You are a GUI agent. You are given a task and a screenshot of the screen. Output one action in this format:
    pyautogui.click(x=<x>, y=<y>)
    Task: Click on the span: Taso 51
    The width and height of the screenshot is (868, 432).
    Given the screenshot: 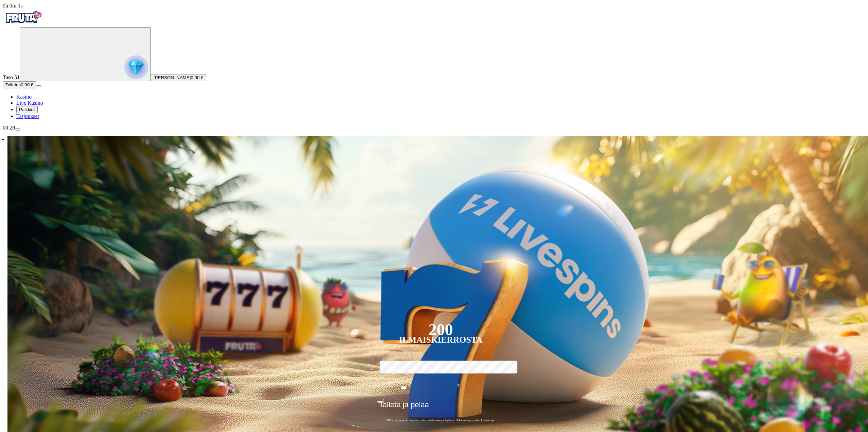 What is the action you would take?
    pyautogui.click(x=11, y=77)
    